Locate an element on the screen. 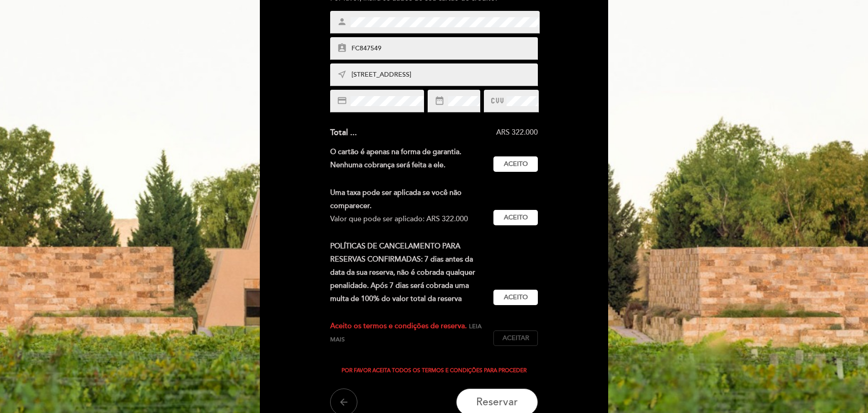 The image size is (868, 413). span: Reservar is located at coordinates (496, 402).